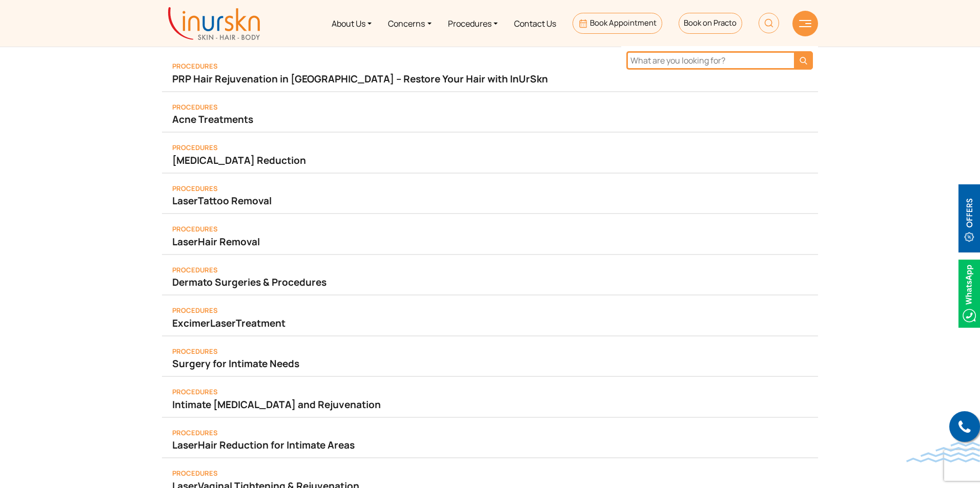  I want to click on img: Whatsappicon, so click(969, 294).